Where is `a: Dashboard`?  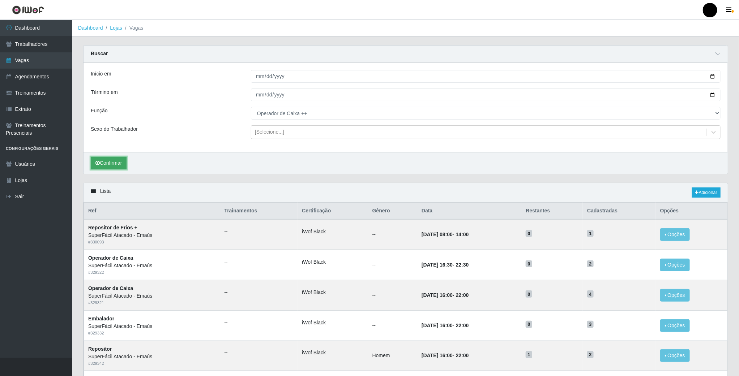 a: Dashboard is located at coordinates (90, 28).